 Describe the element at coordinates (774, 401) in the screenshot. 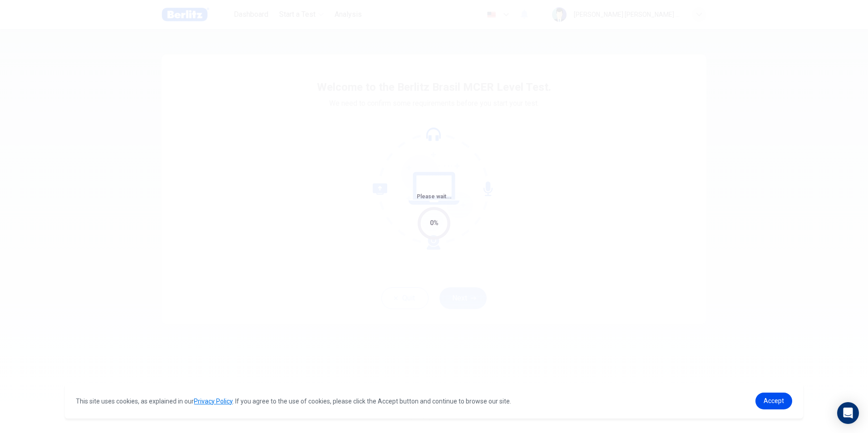

I see `span: Accept` at that location.